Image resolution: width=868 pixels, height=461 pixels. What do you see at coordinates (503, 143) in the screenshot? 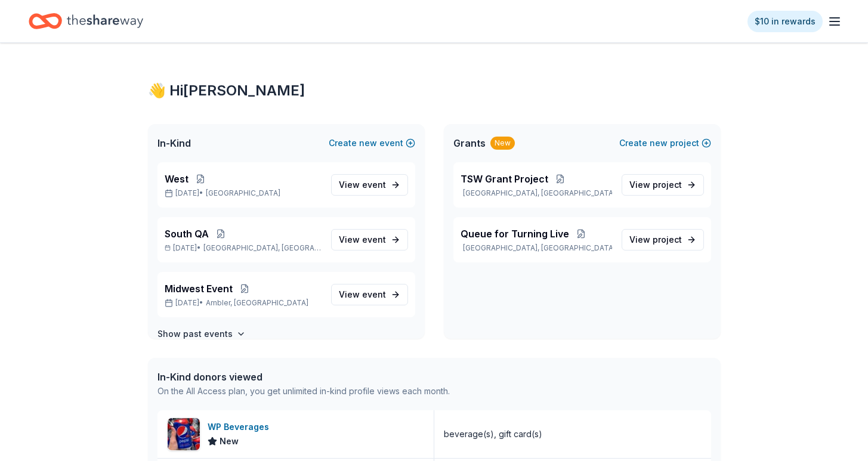
I see `div: New` at bounding box center [503, 143].